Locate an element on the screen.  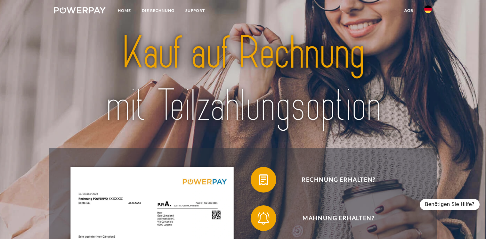
span: Mahnung erhalten? is located at coordinates (339, 218).